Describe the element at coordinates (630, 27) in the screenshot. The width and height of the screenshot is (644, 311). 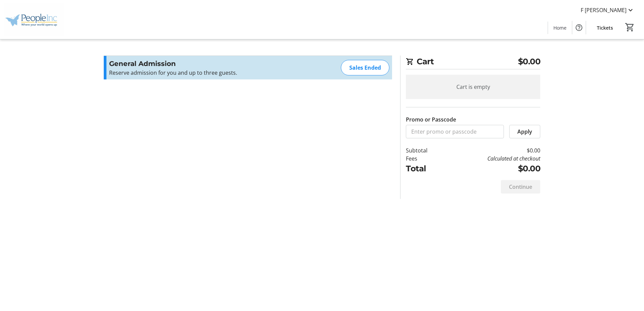
I see `button: Cart` at that location.